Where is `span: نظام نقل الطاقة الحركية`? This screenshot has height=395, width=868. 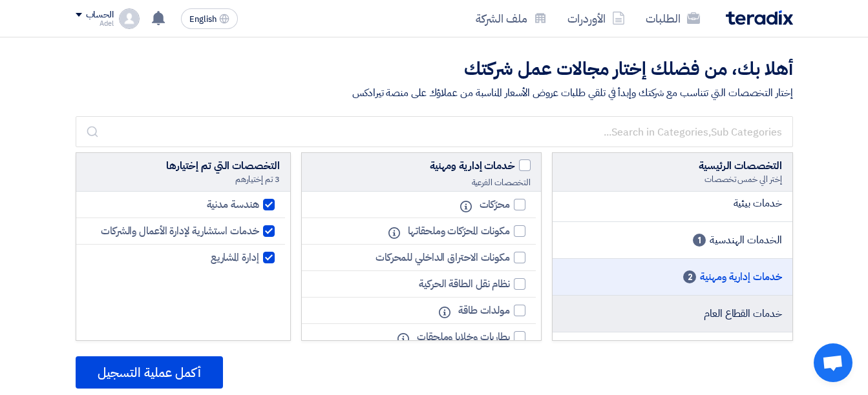 span: نظام نقل الطاقة الحركية is located at coordinates (464, 284).